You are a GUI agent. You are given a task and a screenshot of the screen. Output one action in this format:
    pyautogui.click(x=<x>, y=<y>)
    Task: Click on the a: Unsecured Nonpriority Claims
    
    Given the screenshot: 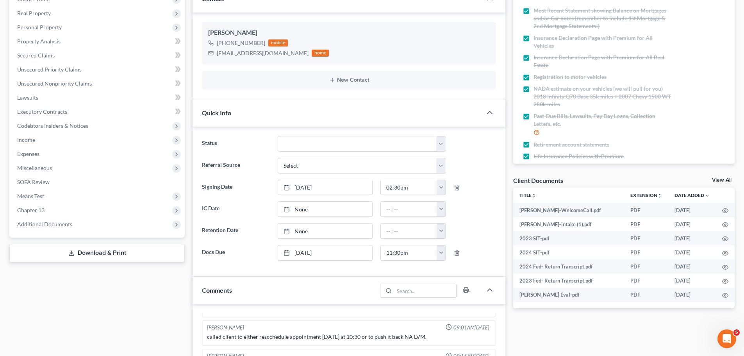 What is the action you would take?
    pyautogui.click(x=98, y=84)
    